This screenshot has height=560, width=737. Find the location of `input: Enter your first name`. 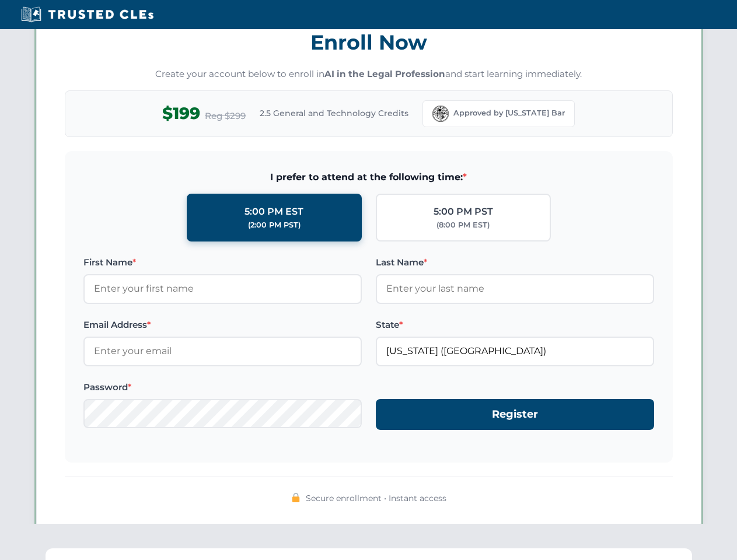

input: Enter your first name is located at coordinates (222, 288).